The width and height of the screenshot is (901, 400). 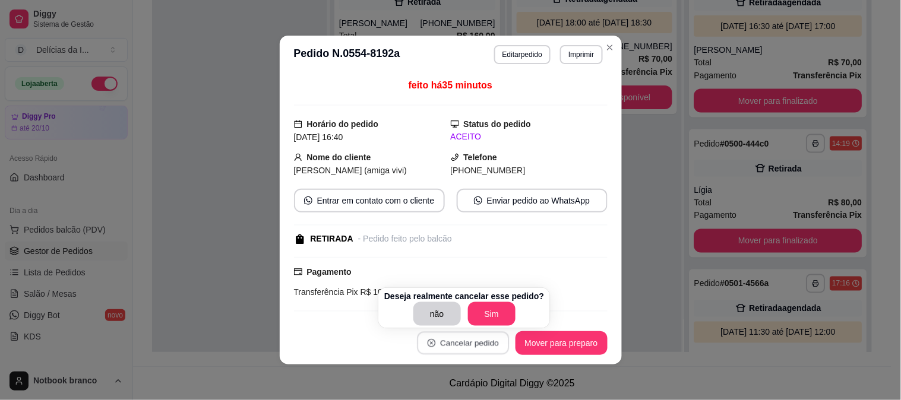 I want to click on div: - Pedido feito pelo balcão, so click(x=405, y=239).